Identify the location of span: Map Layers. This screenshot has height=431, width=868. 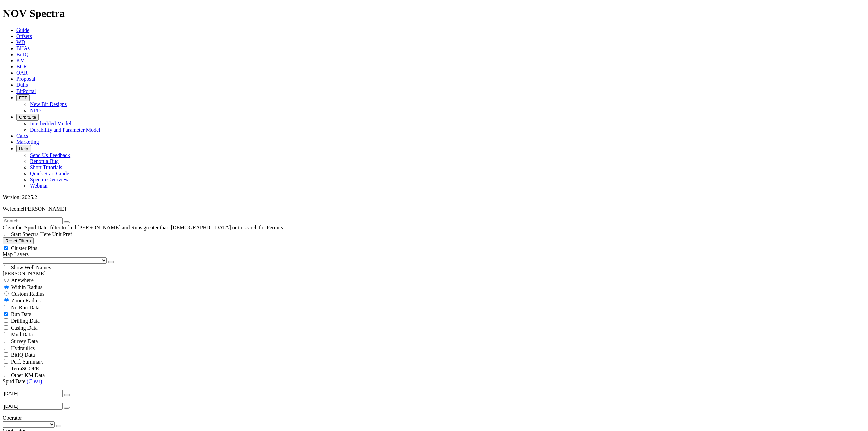
(15, 255).